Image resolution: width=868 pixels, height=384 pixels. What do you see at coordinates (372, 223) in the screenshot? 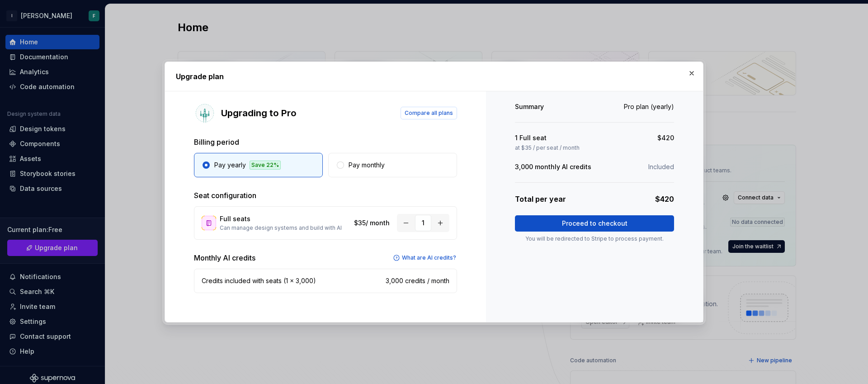
I see `p: $35 / month` at bounding box center [372, 223].